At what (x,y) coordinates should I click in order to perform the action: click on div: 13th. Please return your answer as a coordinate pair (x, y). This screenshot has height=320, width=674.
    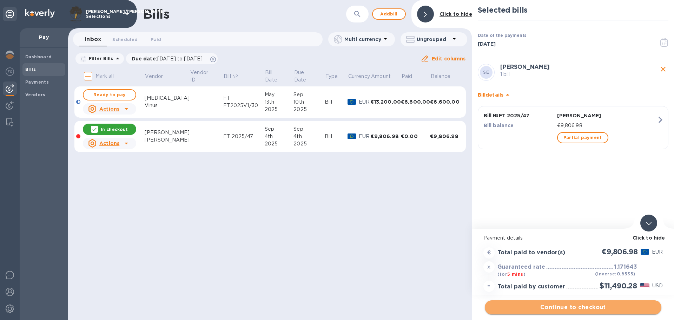
    Looking at the image, I should click on (279, 102).